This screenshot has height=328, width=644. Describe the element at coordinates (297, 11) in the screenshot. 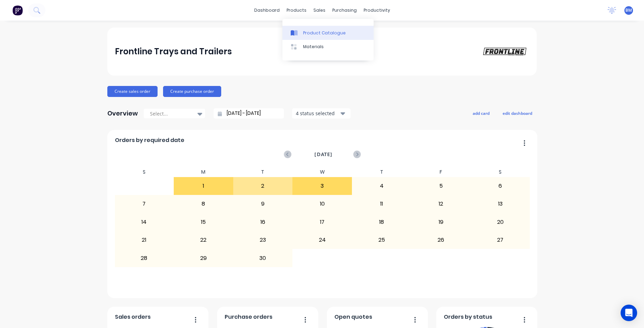

I see `div: products` at that location.